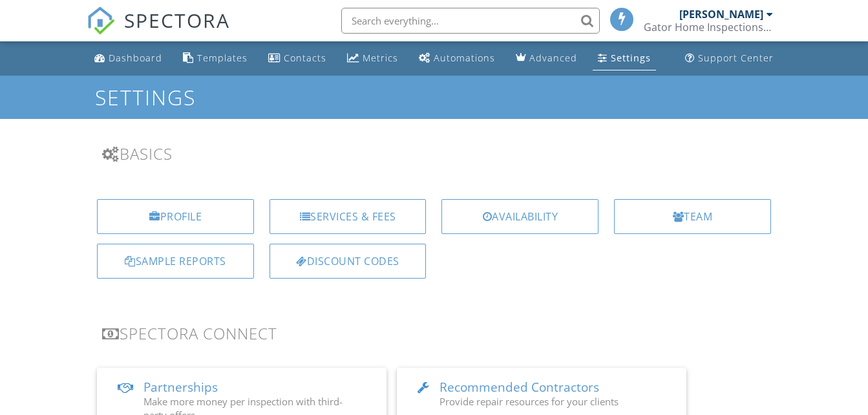  Describe the element at coordinates (729, 58) in the screenshot. I see `a: Support Center` at that location.